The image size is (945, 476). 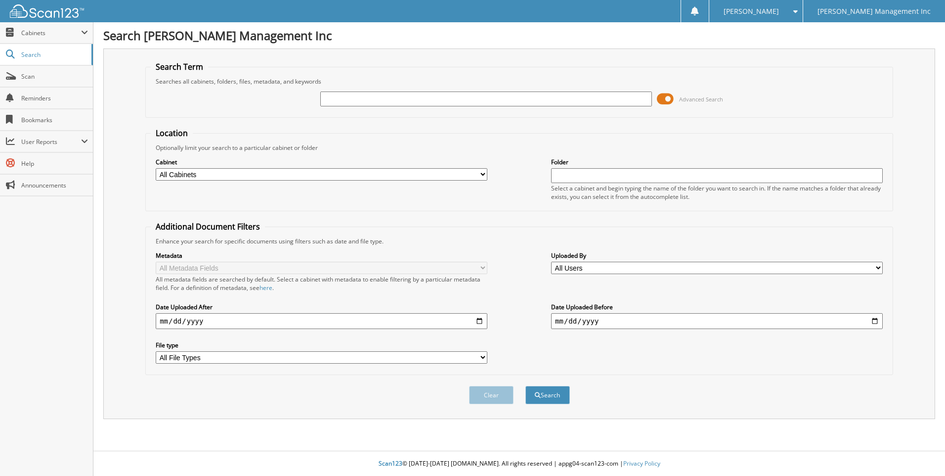 What do you see at coordinates (54, 98) in the screenshot?
I see `span: Reminders` at bounding box center [54, 98].